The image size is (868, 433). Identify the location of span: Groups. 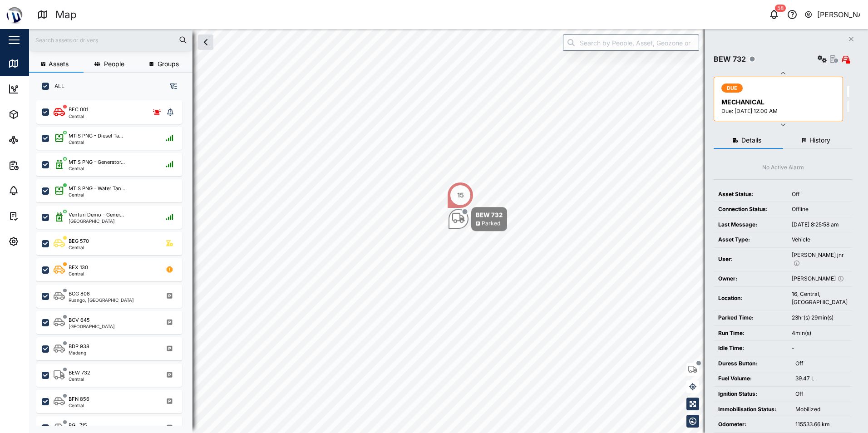
(168, 64).